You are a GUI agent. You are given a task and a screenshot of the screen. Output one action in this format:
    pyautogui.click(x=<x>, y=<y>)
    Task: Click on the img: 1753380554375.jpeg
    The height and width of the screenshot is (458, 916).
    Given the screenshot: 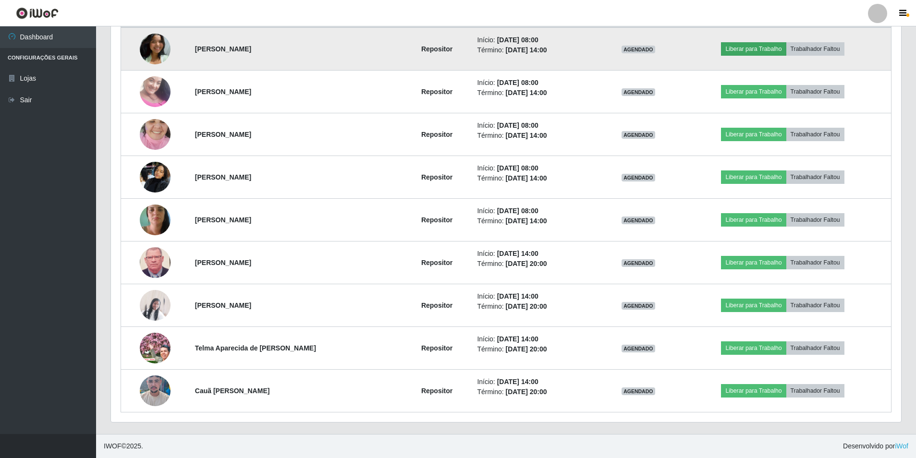 What is the action you would take?
    pyautogui.click(x=155, y=134)
    